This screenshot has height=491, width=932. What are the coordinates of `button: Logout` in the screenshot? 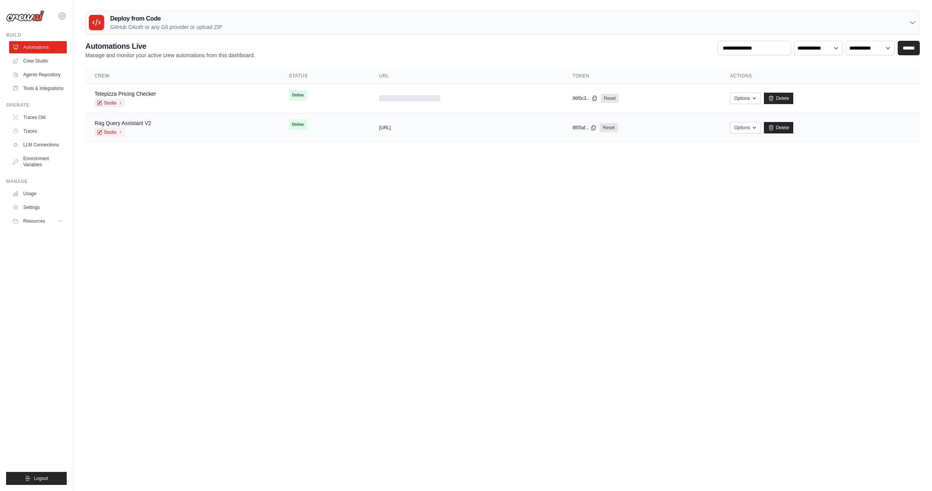 It's located at (36, 479).